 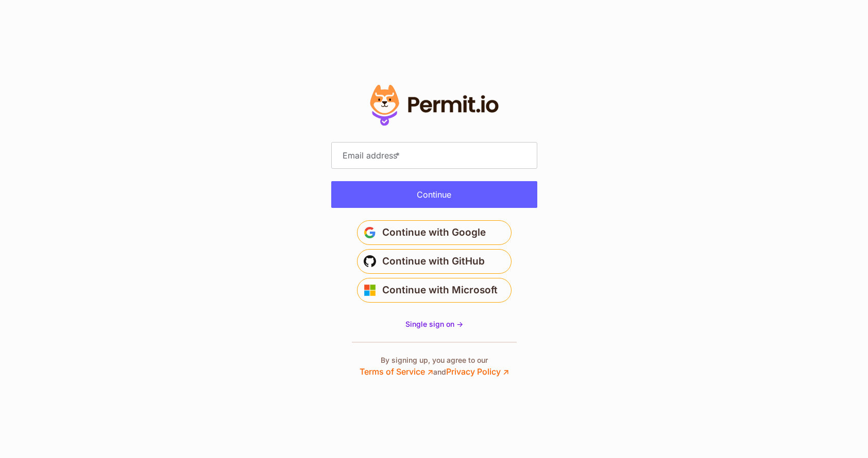 What do you see at coordinates (371, 156) in the screenshot?
I see `label: Email address` at bounding box center [371, 156].